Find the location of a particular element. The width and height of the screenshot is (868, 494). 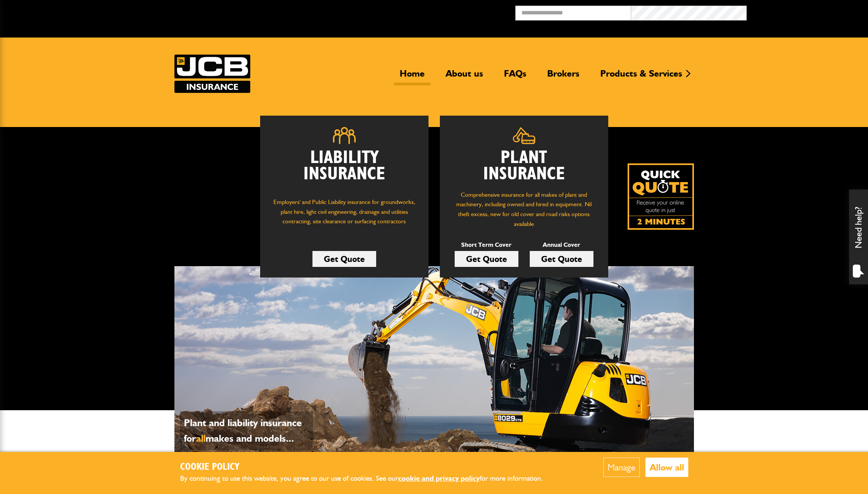

h2: Liability Insurance is located at coordinates (344, 170).